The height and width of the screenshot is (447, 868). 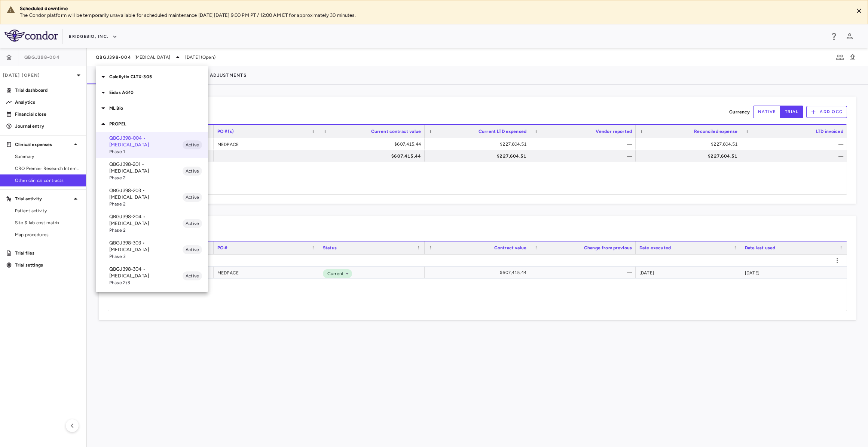 I want to click on div: Calcilytix CLTX-305, so click(x=152, y=77).